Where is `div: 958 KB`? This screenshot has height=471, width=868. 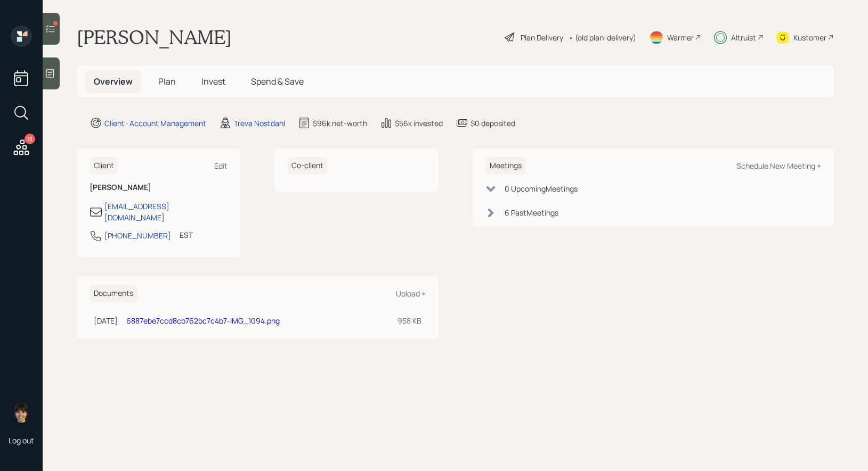 div: 958 KB is located at coordinates (409, 321).